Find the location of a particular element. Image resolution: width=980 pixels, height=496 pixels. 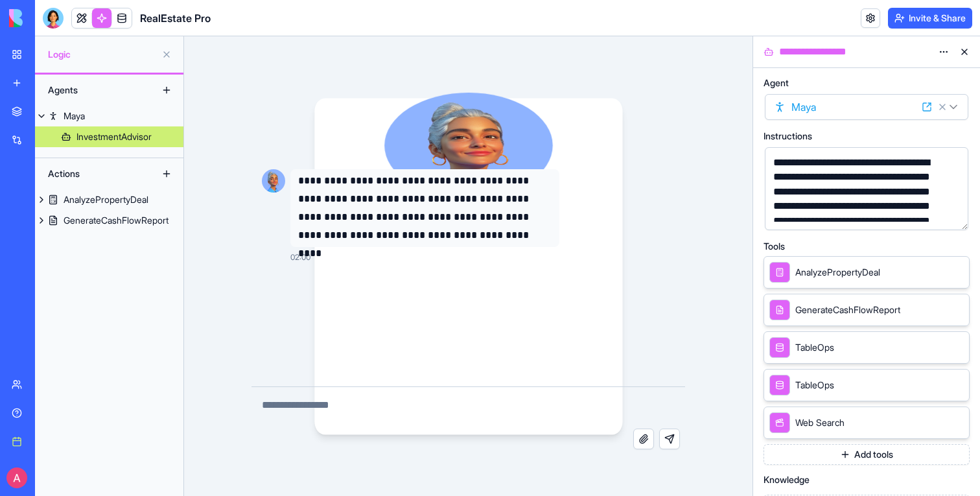

span: Knowledge is located at coordinates (786, 480).